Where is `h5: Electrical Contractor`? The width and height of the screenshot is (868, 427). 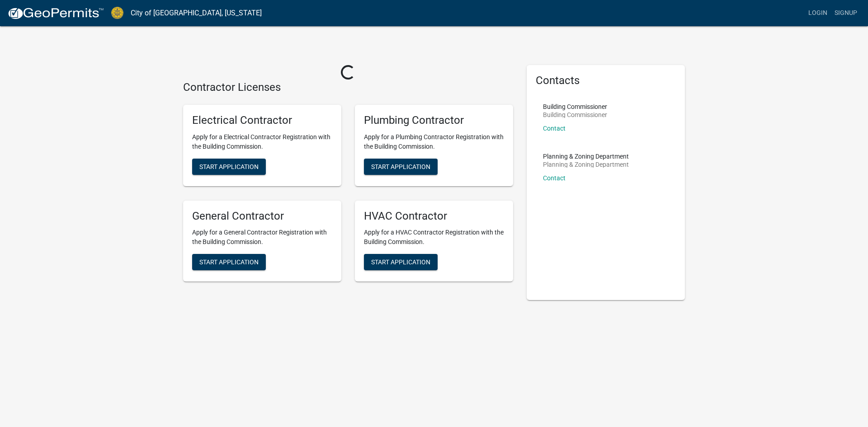
h5: Electrical Contractor is located at coordinates (262, 121).